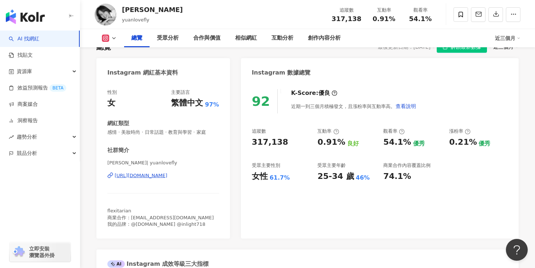 The width and height of the screenshot is (535, 268). I want to click on div: K-Score :, so click(314, 93).